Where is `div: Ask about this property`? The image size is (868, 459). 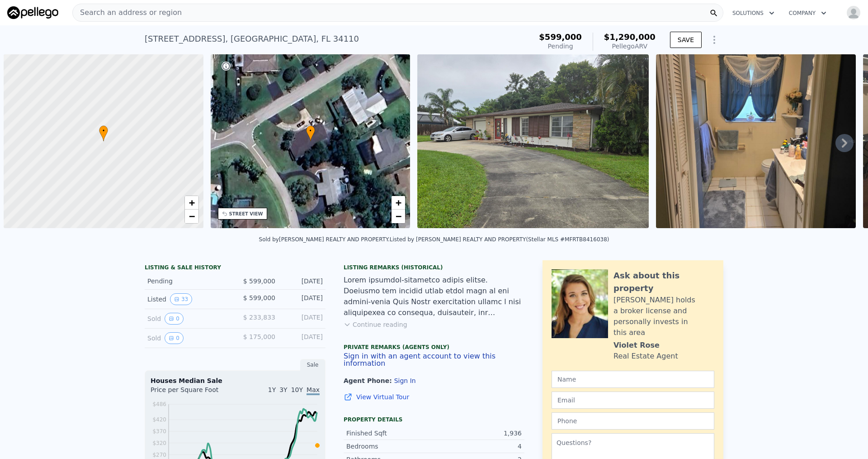 div: Ask about this property is located at coordinates (664, 282).